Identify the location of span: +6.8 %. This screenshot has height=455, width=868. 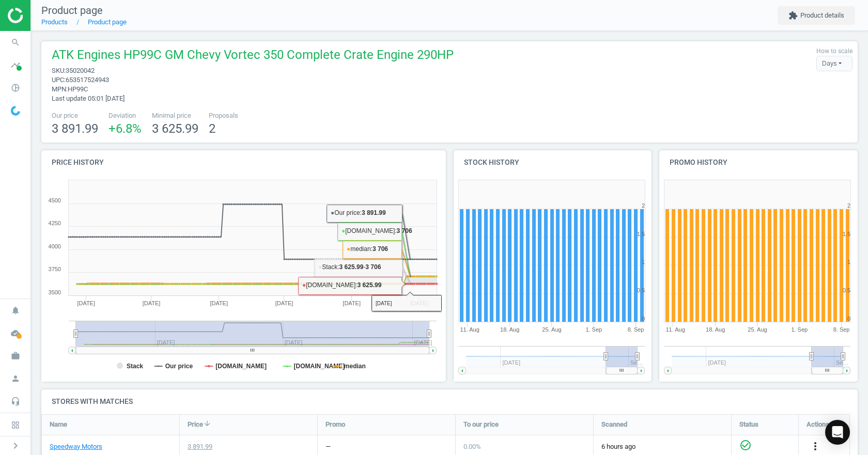
(125, 129).